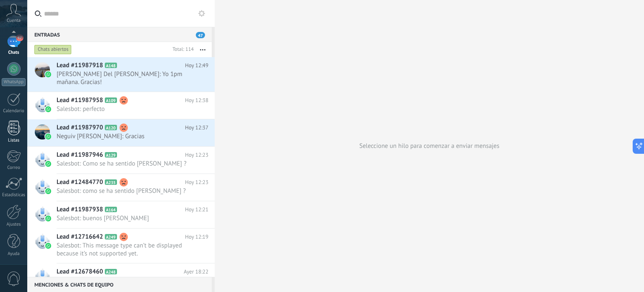 This screenshot has width=644, height=292. I want to click on span: A164, so click(111, 209).